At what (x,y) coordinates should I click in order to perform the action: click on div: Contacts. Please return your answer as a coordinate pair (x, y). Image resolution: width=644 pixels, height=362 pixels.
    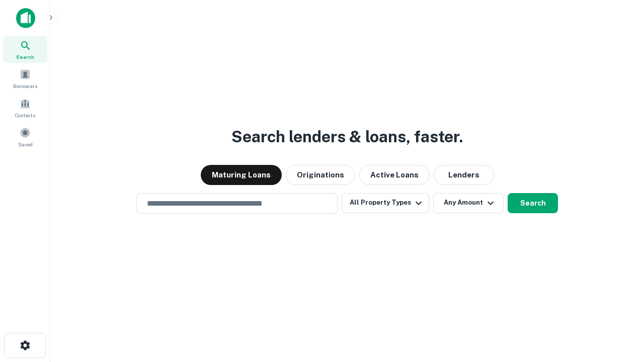
    Looking at the image, I should click on (25, 107).